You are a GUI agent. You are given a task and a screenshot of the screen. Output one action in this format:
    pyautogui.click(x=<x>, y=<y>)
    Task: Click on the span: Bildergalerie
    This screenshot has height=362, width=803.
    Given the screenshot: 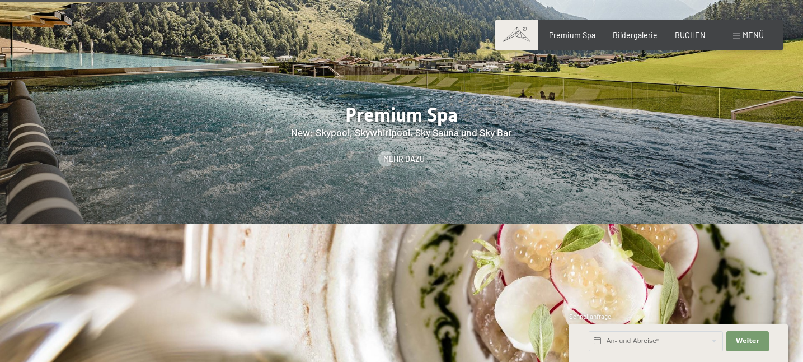 What is the action you would take?
    pyautogui.click(x=635, y=35)
    